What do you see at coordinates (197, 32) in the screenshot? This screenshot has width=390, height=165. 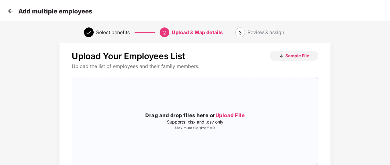 I see `div: Upload & Map details` at bounding box center [197, 32].